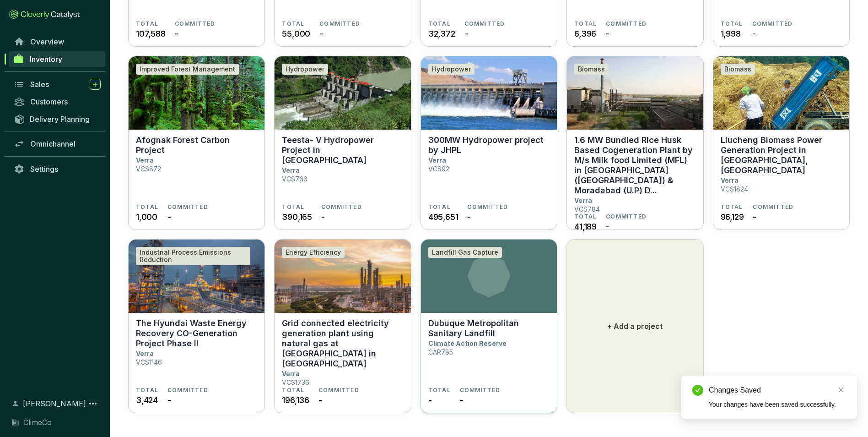 The image size is (868, 437). What do you see at coordinates (196, 143) in the screenshot?
I see `a: Afognak Forest Carbon ProjectImproved Forest ManagementAfognak Forest Carbon ProjectVerraVCS872TO...` at bounding box center [196, 143].